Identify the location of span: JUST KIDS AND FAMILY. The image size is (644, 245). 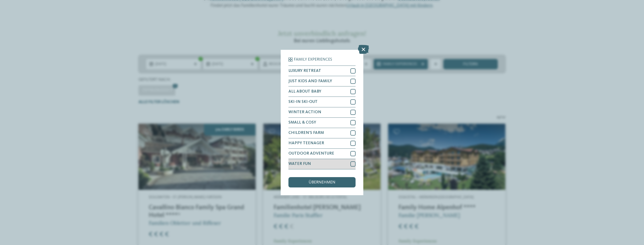
(310, 82).